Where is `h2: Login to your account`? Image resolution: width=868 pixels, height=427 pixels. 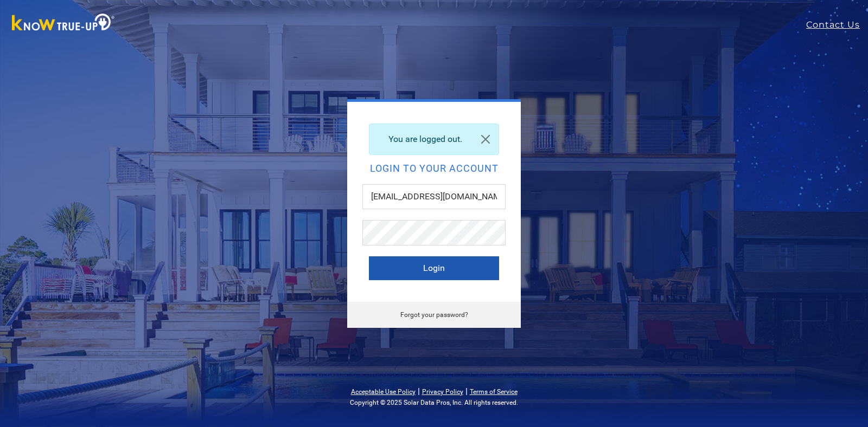 h2: Login to your account is located at coordinates (434, 168).